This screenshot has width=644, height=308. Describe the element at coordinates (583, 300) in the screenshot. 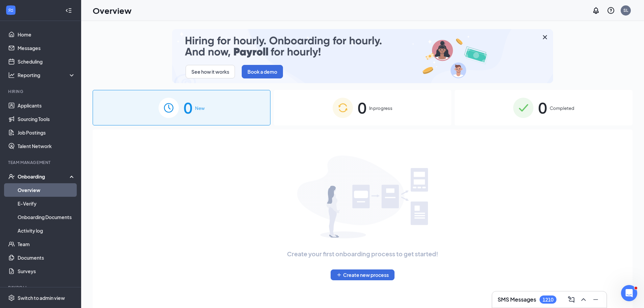

I see `svg: ChevronUp` at that location.